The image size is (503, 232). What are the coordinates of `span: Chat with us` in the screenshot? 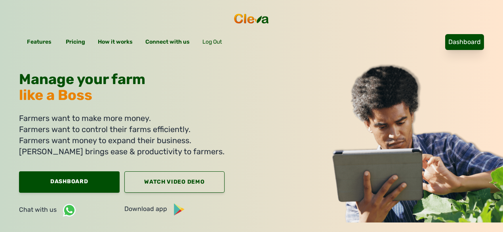 It's located at (40, 209).